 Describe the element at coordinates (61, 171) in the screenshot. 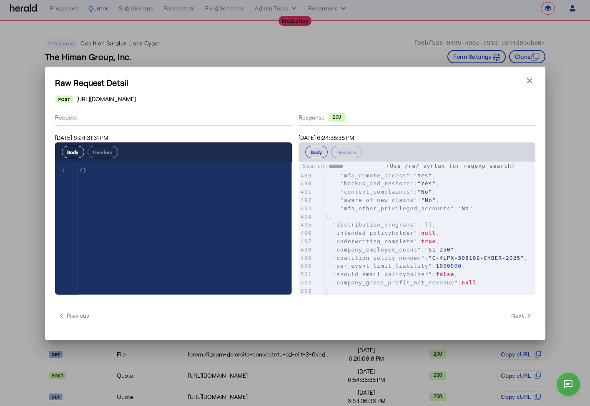

I see `div: 1` at that location.